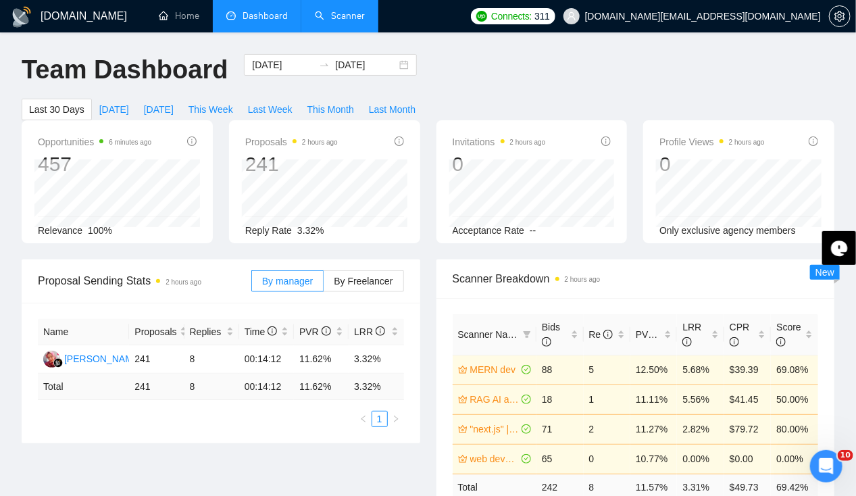 The image size is (856, 496). What do you see at coordinates (265, 16) in the screenshot?
I see `span: Dashboard` at bounding box center [265, 16].